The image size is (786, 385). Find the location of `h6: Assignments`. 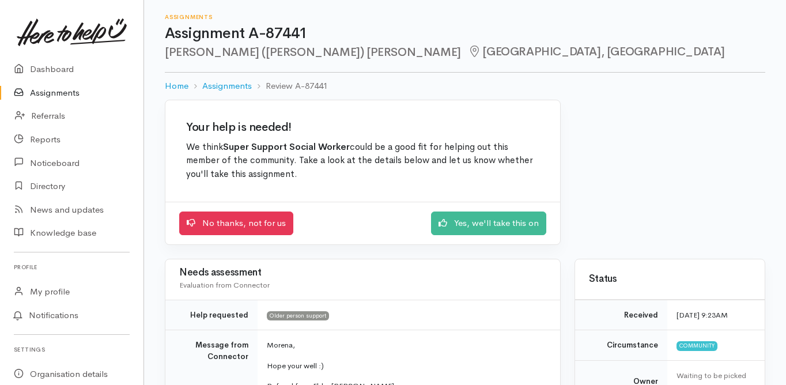

h6: Assignments is located at coordinates (465, 17).